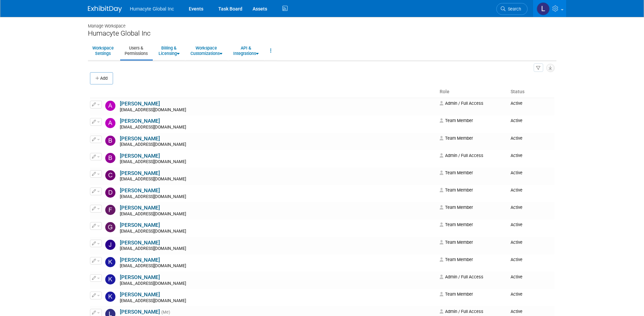 This screenshot has height=316, width=644. I want to click on span: Humacyte Global Inc, so click(152, 9).